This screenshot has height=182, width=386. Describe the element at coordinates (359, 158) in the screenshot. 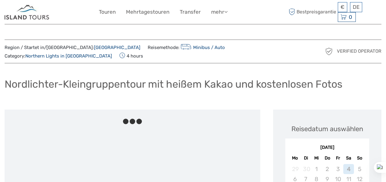

I see `div: So` at that location.